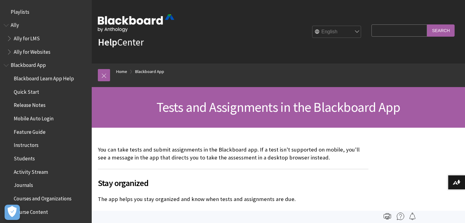 The width and height of the screenshot is (465, 223). Describe the element at coordinates (15, 24) in the screenshot. I see `span: Ally` at that location.